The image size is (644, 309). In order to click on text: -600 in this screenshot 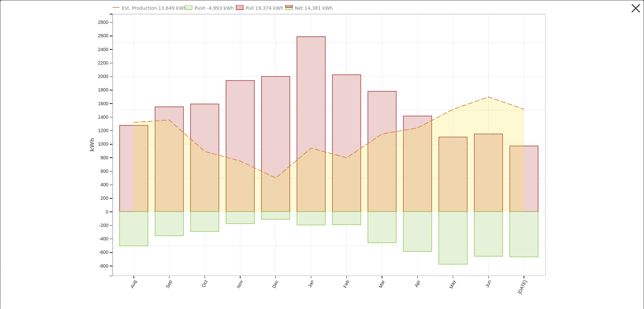, I will do `click(104, 253)`.